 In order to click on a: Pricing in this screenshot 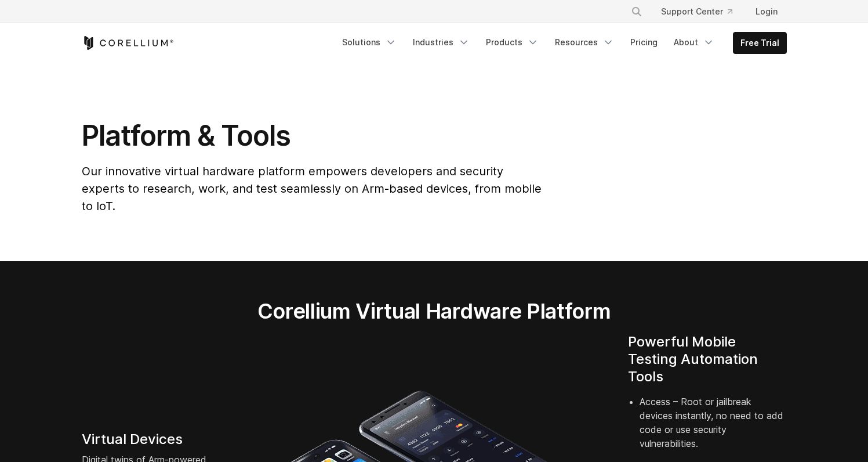, I will do `click(644, 42)`.